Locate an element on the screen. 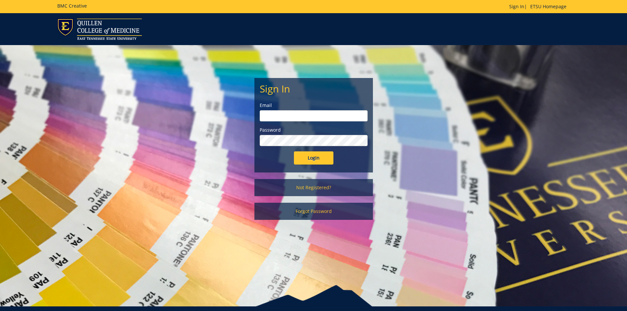 The width and height of the screenshot is (627, 311). label: Password is located at coordinates (314, 130).